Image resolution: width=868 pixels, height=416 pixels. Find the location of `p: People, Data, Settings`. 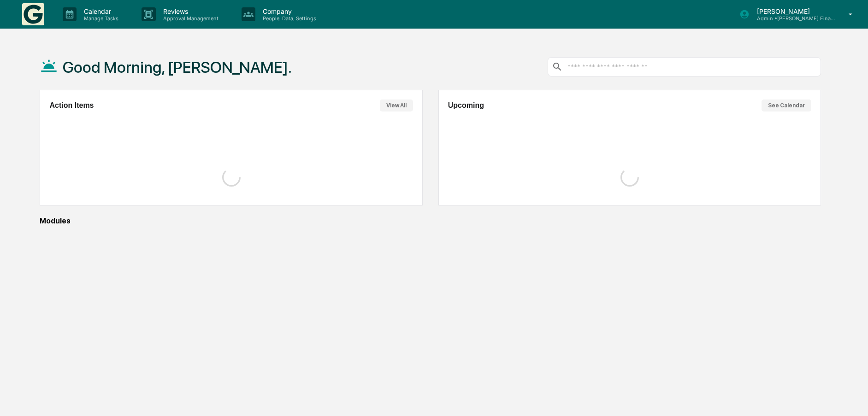

p: People, Data, Settings is located at coordinates (288, 18).